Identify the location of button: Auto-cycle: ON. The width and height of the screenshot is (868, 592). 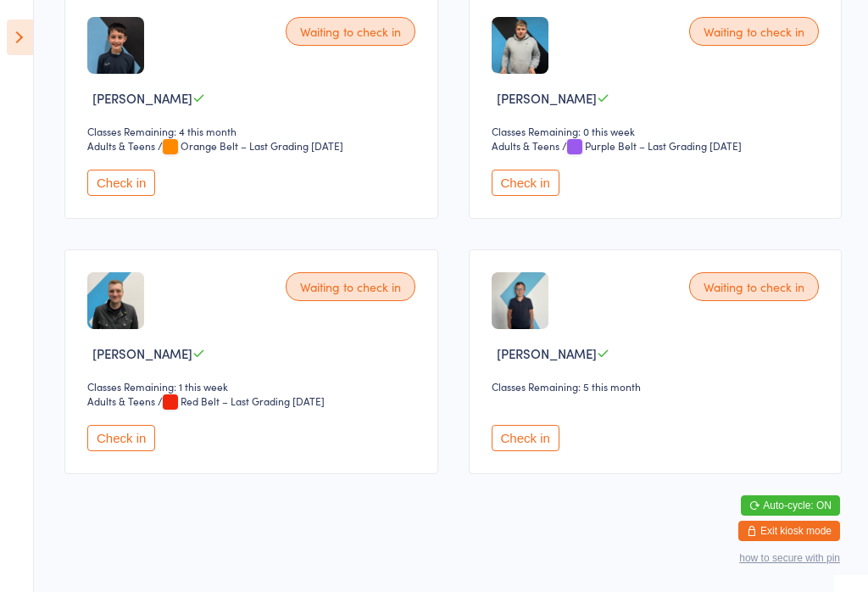
(790, 506).